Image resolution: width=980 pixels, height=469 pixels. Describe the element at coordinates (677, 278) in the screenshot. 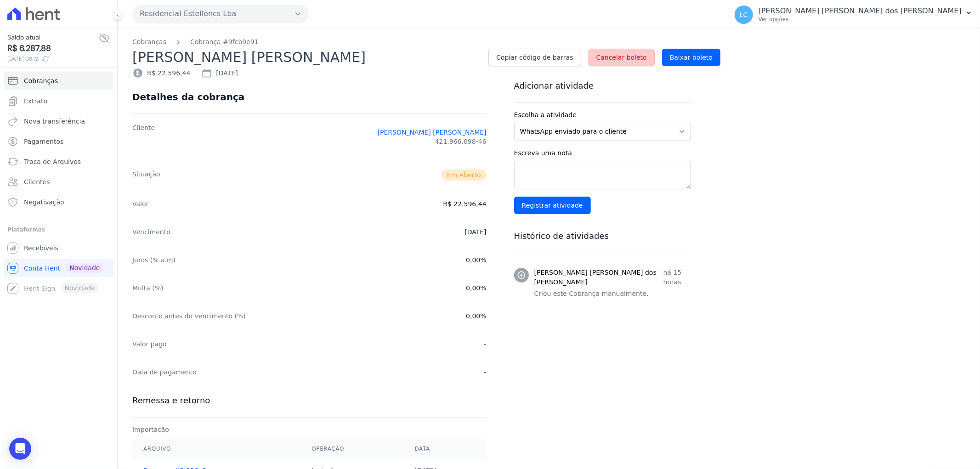

I see `p: há 15 horas` at that location.